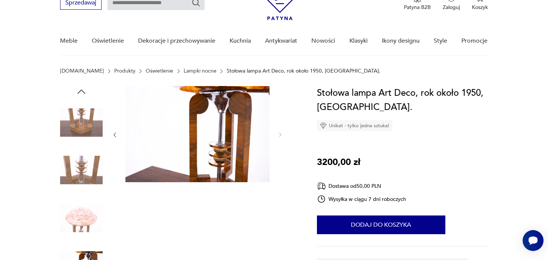 The width and height of the screenshot is (548, 260). Describe the element at coordinates (401, 41) in the screenshot. I see `a: Ikony designu` at that location.